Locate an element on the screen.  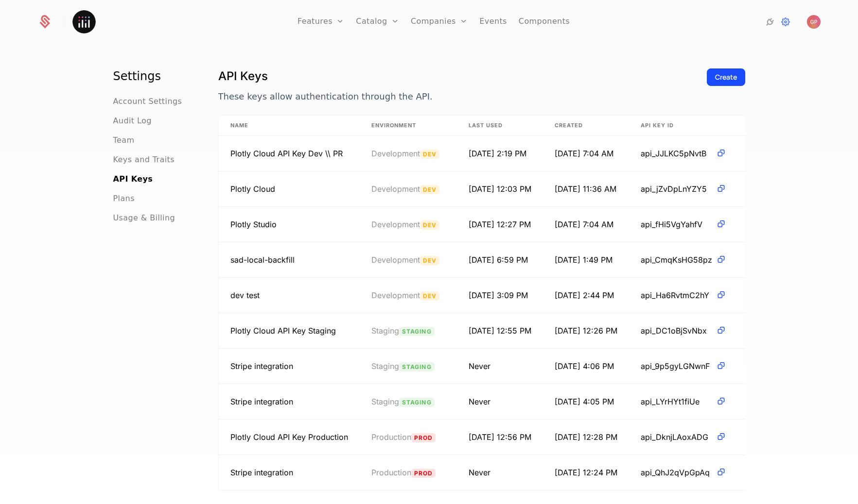
button: Open user button is located at coordinates (813, 22).